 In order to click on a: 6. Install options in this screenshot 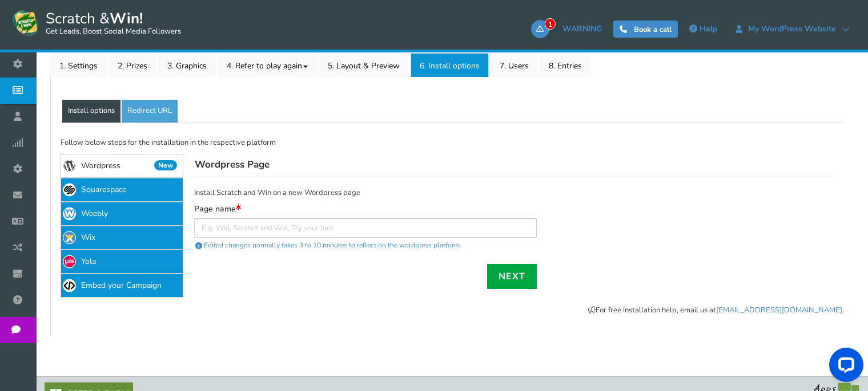, I will do `click(449, 65)`.